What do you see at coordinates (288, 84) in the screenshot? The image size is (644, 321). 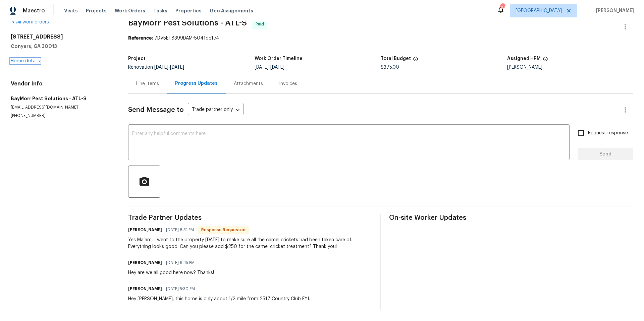 I see `div: Invoices` at bounding box center [288, 84].